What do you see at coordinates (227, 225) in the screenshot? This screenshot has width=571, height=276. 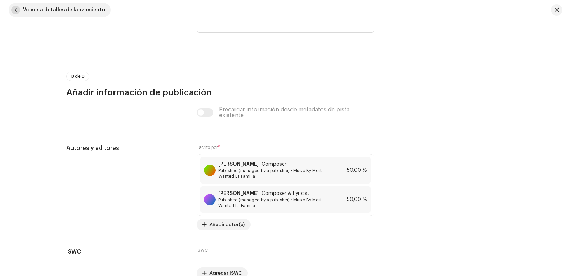 I see `span: Añadir autor(a)` at bounding box center [227, 225].